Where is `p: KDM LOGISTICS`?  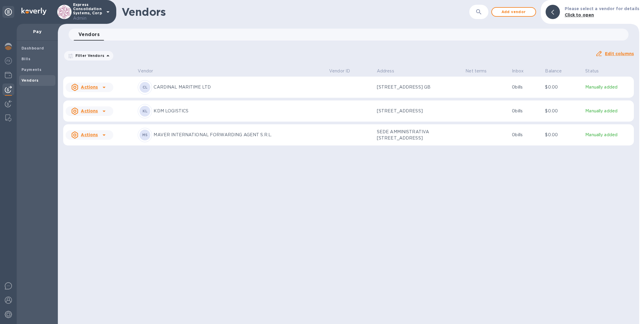 p: KDM LOGISTICS is located at coordinates (239, 111).